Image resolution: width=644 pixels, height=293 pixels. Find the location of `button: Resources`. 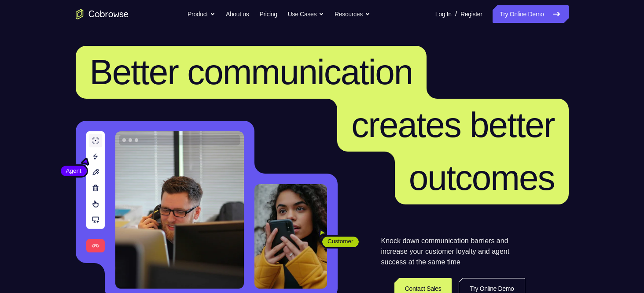

button: Resources is located at coordinates (352, 14).